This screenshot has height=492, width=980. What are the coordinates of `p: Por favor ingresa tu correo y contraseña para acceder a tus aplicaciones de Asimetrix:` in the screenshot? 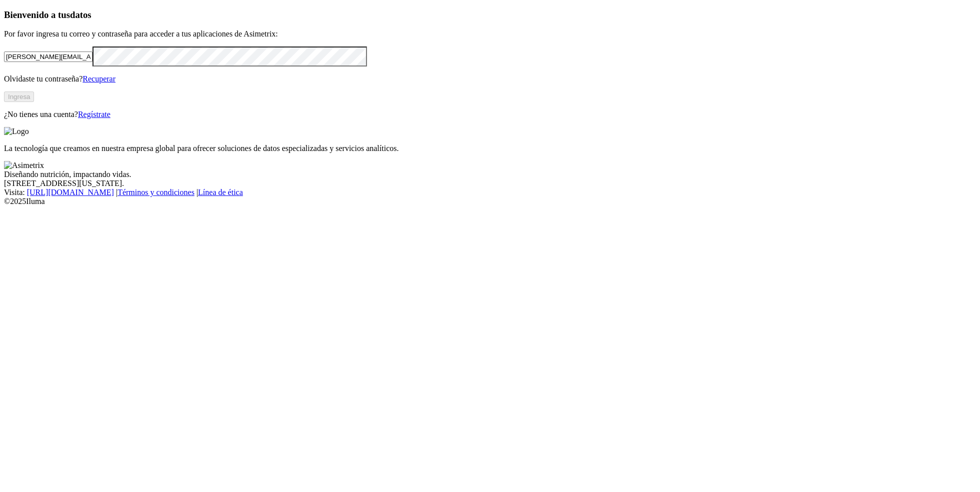 It's located at (490, 34).